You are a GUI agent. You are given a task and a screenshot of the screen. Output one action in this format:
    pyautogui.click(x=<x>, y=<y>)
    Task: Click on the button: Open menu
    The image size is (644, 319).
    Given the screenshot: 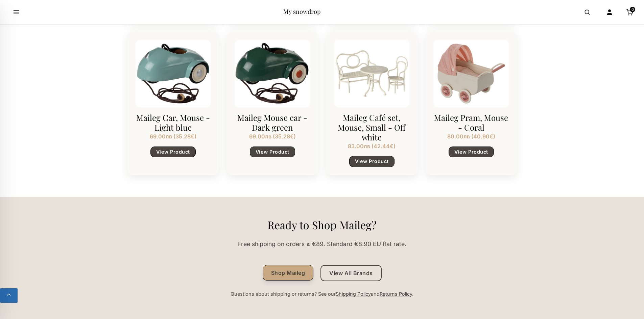 What is the action you would take?
    pyautogui.click(x=16, y=12)
    